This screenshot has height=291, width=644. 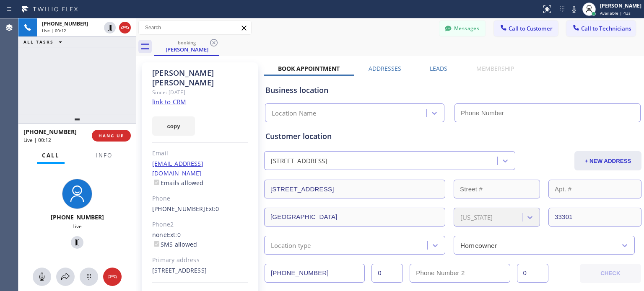 What do you see at coordinates (595, 189) in the screenshot?
I see `input: Apt. #` at bounding box center [595, 189].